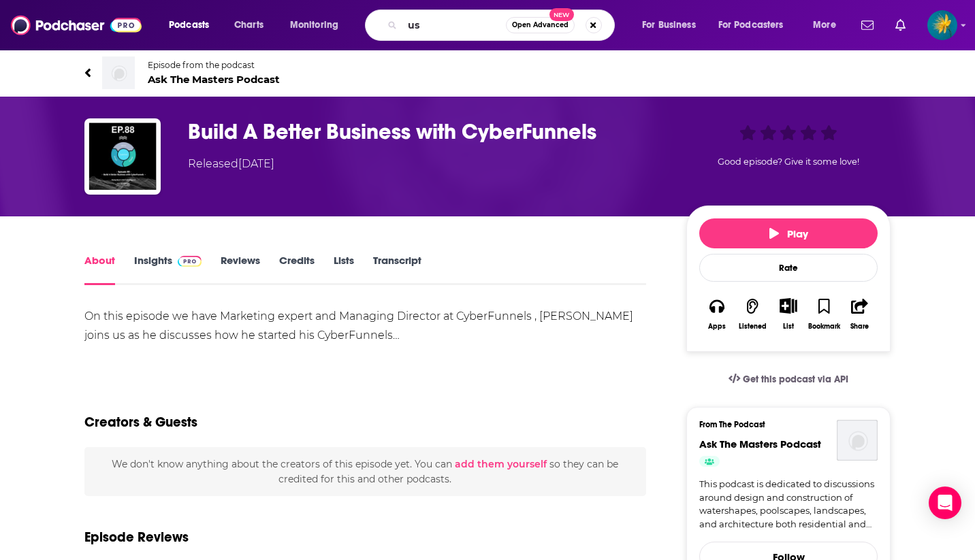 This screenshot has height=560, width=975. What do you see at coordinates (213, 65) in the screenshot?
I see `span: Episode from the podcast` at bounding box center [213, 65].